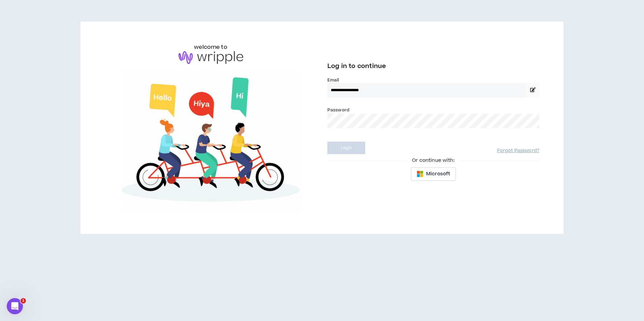 The width and height of the screenshot is (644, 321). Describe the element at coordinates (433, 161) in the screenshot. I see `span: Or continue with:` at that location.